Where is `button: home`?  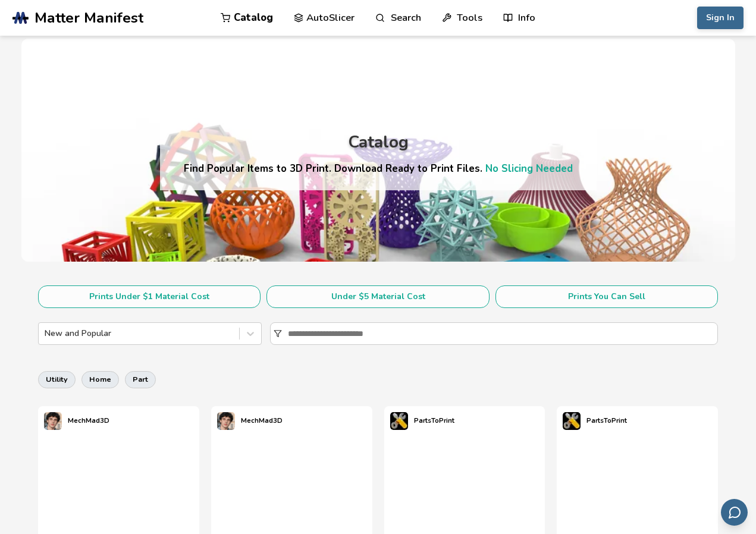 button: home is located at coordinates (100, 380).